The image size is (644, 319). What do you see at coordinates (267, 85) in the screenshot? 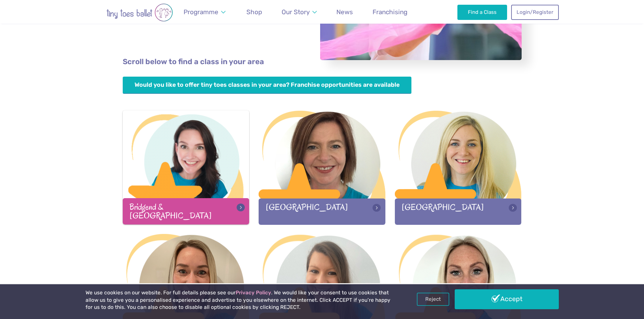
I see `a: Would you like to offer tiny toes classes in your area? Franchise opportunities are available` at bounding box center [267, 85].